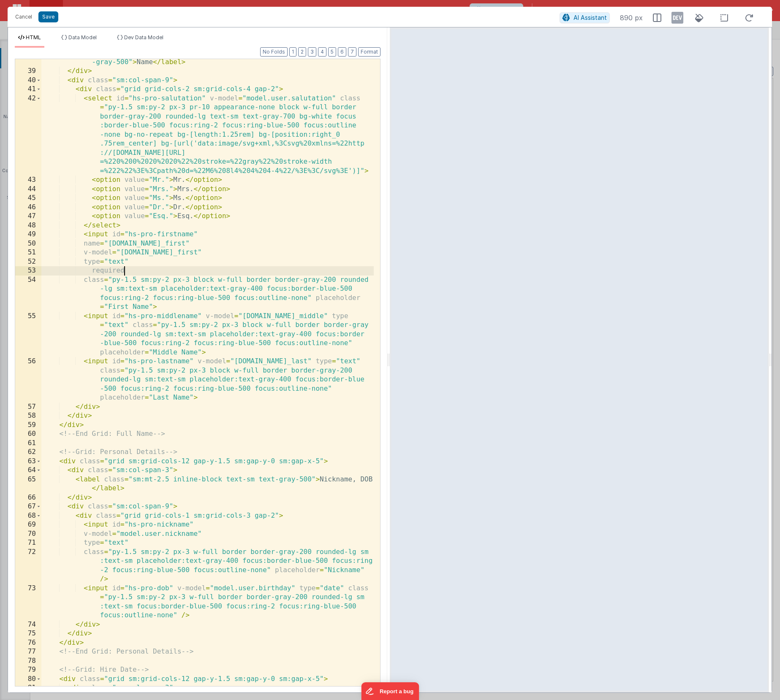 The height and width of the screenshot is (700, 780). I want to click on div: 39, so click(28, 71).